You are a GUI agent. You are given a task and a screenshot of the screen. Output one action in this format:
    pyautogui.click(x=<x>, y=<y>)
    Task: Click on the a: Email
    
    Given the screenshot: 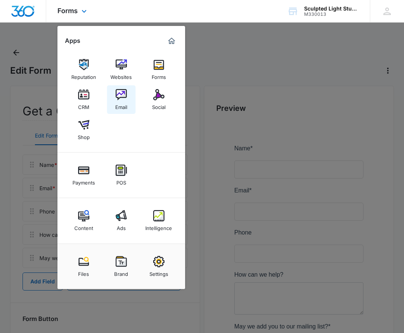 What is the action you would take?
    pyautogui.click(x=121, y=99)
    